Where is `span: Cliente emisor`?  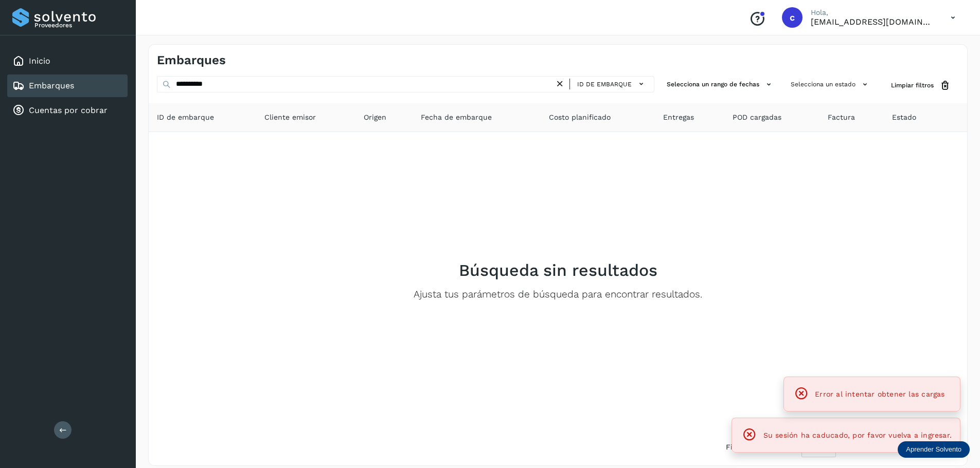
span: Cliente emisor is located at coordinates (290, 118).